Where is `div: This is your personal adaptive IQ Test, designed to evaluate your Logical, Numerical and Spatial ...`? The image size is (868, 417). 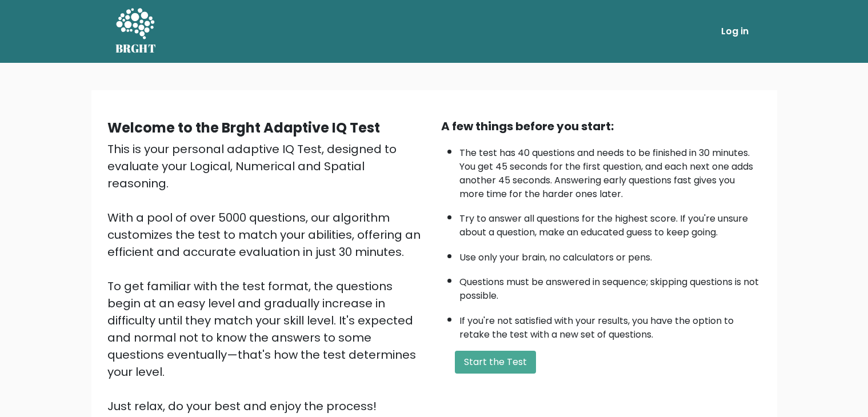
div: This is your personal adaptive IQ Test, designed to evaluate your Logical, Numerical and Spatial ... is located at coordinates (268, 278).